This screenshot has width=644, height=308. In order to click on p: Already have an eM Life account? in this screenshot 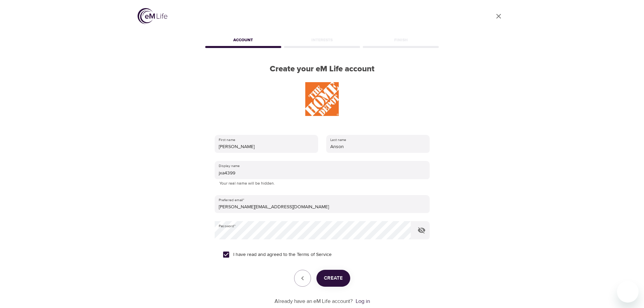, I will do `click(314, 301)`.